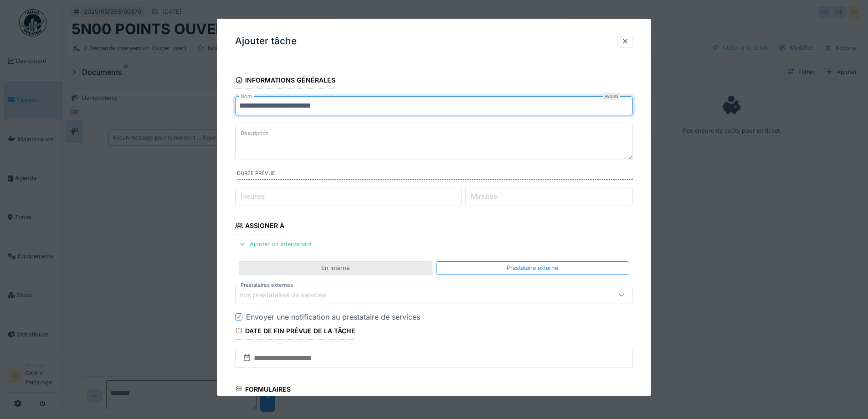 Image resolution: width=868 pixels, height=419 pixels. I want to click on div: Vos prestataires de services, so click(289, 295).